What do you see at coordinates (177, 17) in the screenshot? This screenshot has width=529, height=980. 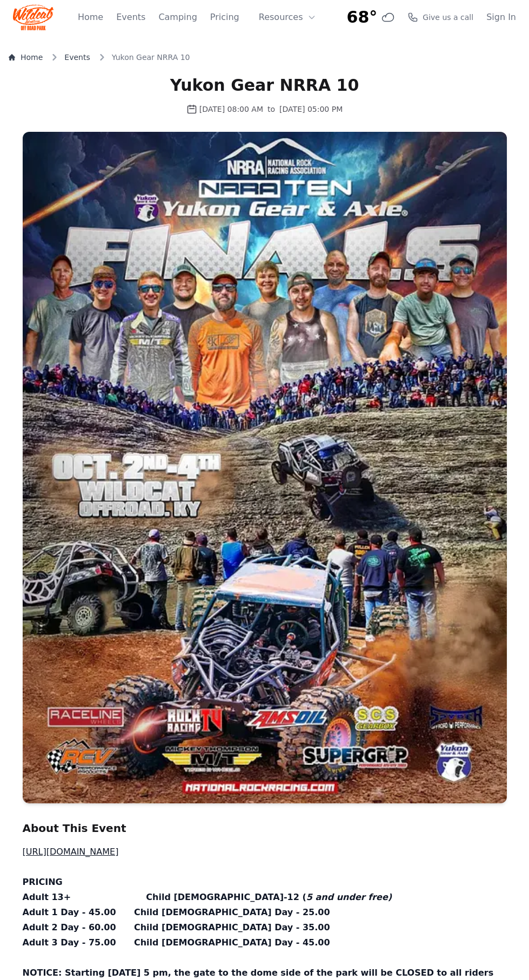 I see `a: Camping` at bounding box center [177, 17].